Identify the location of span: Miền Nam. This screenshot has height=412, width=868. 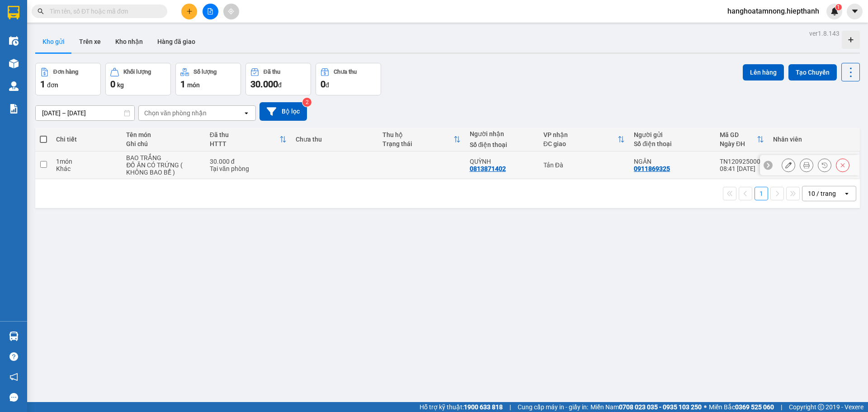
(647, 407).